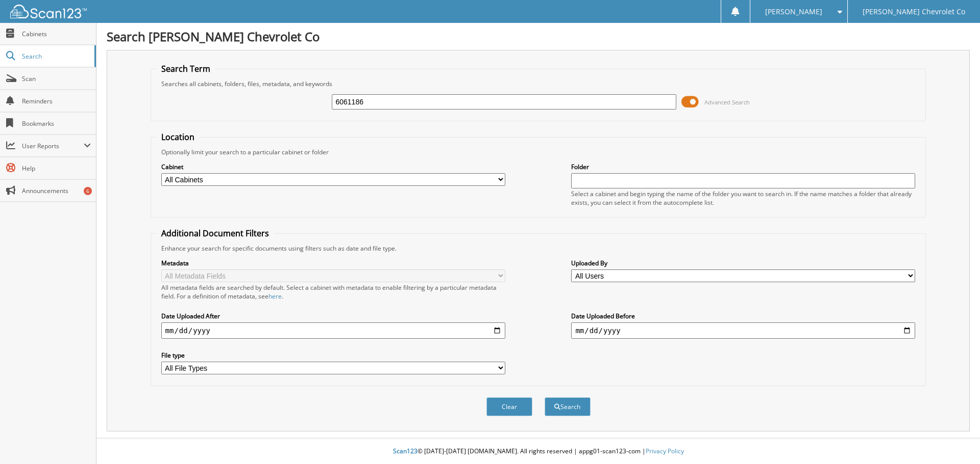 The width and height of the screenshot is (980, 464). Describe the element at coordinates (954, 440) in the screenshot. I see `div: Chat Widget` at that location.